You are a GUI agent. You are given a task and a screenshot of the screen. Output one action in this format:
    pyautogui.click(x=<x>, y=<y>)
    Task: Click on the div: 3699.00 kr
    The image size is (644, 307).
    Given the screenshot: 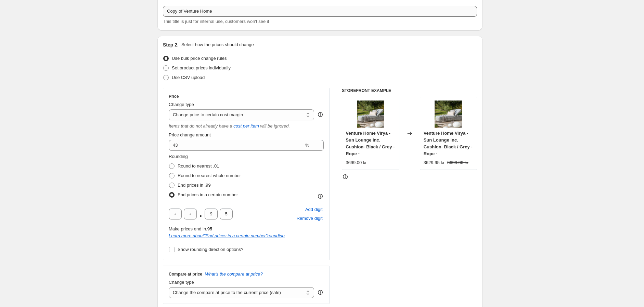 What is the action you would take?
    pyautogui.click(x=356, y=163)
    